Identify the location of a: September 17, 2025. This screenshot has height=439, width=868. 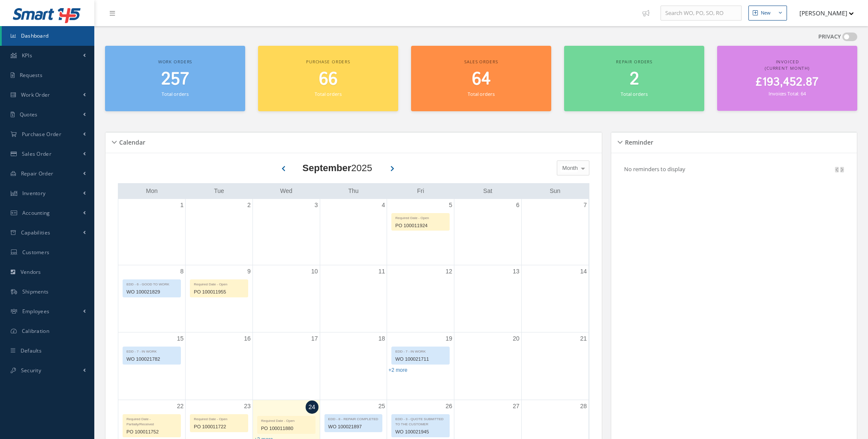
(314, 339).